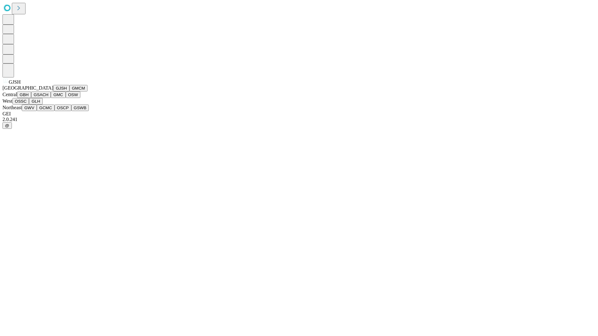 The width and height of the screenshot is (598, 336). Describe the element at coordinates (21, 101) in the screenshot. I see `button: OSSC` at that location.